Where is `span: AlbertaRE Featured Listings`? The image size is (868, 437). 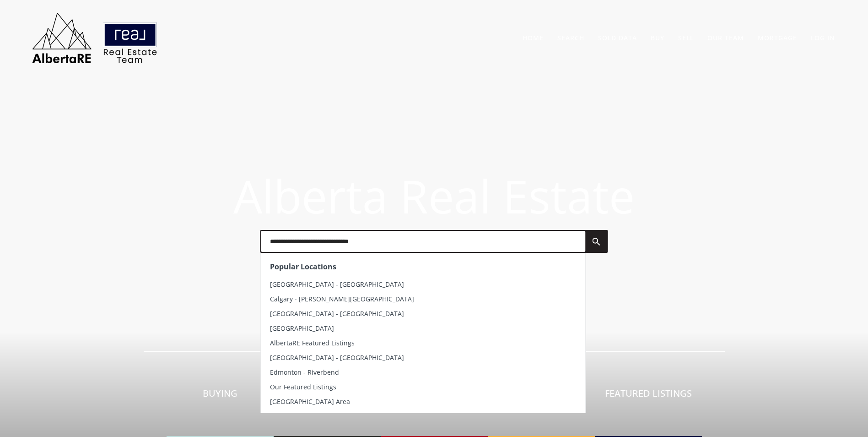 span: AlbertaRE Featured Listings is located at coordinates (312, 343).